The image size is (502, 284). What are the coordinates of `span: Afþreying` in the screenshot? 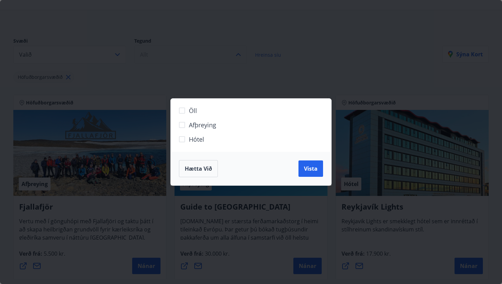 It's located at (203, 125).